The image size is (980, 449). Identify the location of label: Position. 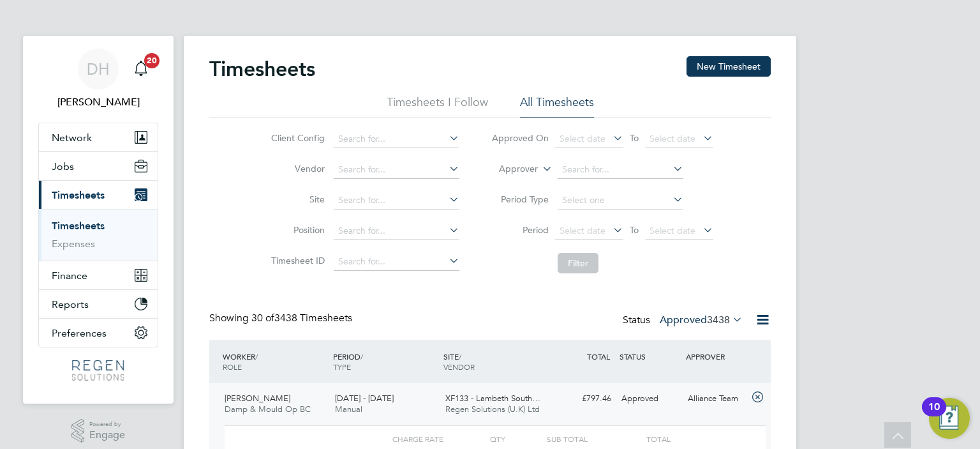
(296, 230).